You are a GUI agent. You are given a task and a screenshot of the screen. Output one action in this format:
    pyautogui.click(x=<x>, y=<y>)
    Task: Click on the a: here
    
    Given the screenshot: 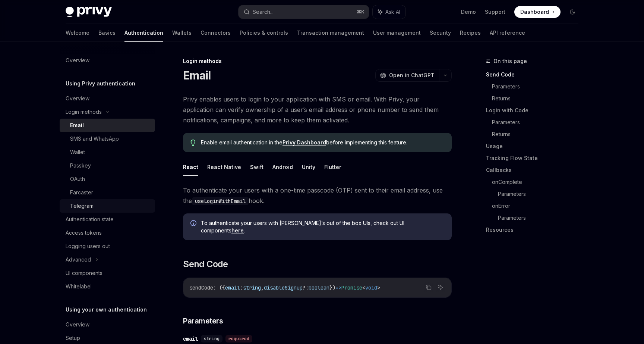 What is the action you would take?
    pyautogui.click(x=238, y=231)
    